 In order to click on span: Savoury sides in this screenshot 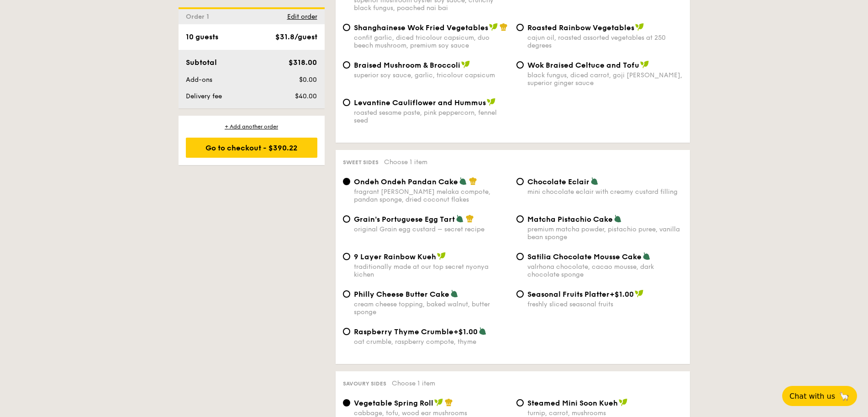, I will do `click(364, 384)`.